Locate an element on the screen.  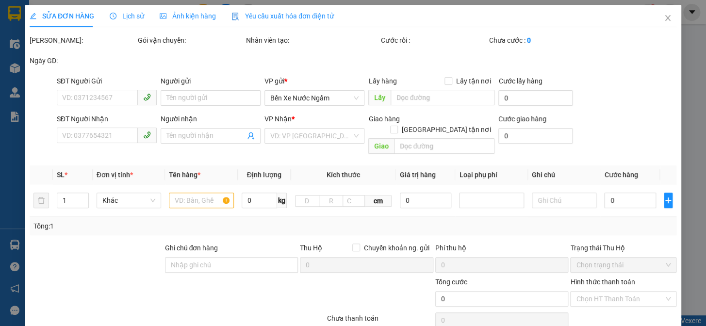
span: SL is located at coordinates (61, 175).